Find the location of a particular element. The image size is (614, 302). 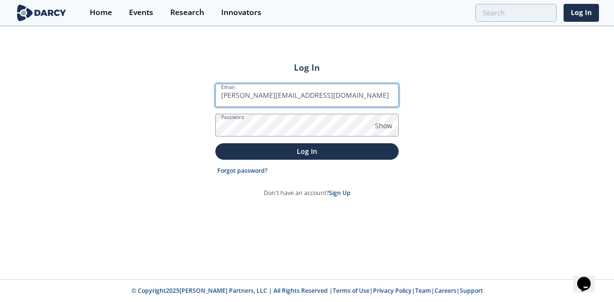

img: logo-wide.svg is located at coordinates (41, 13).